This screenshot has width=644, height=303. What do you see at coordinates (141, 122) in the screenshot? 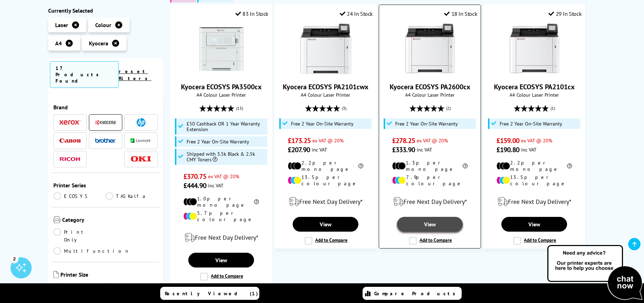
I see `a: HP` at bounding box center [141, 122].